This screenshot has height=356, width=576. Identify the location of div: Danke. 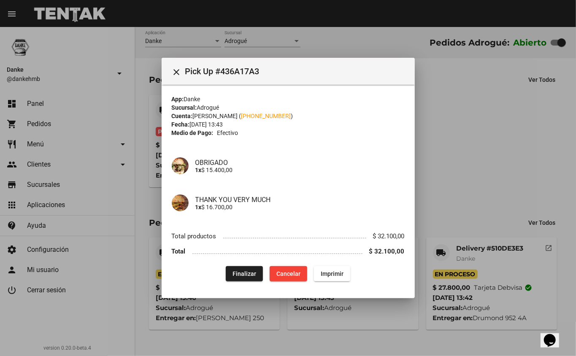
(288, 99).